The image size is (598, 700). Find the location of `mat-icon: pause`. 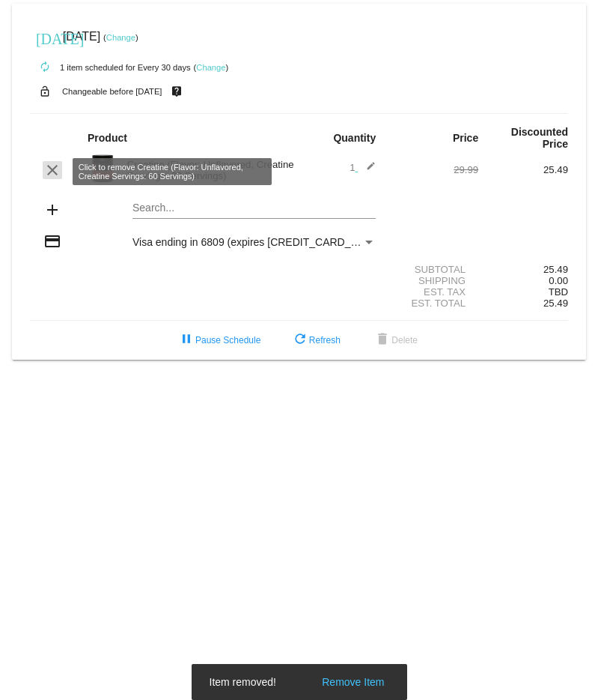

mat-icon: pause is located at coordinates (187, 340).